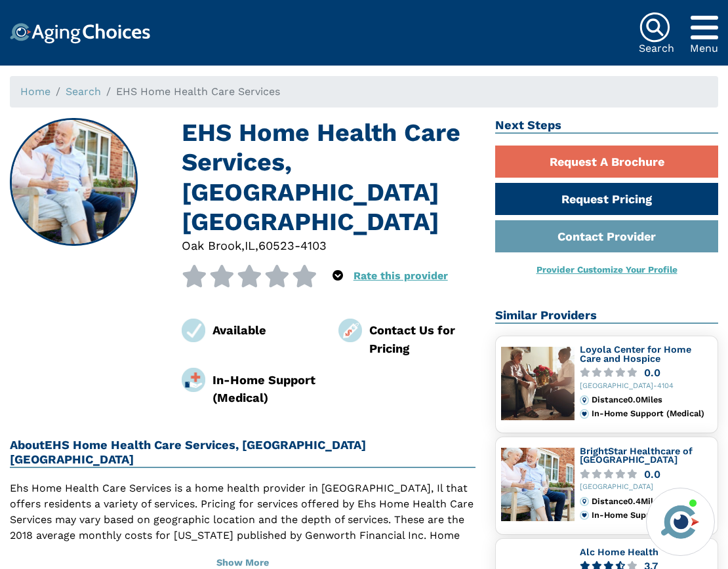 The height and width of the screenshot is (569, 728). What do you see at coordinates (198, 91) in the screenshot?
I see `span: EHS Home Health Care Services` at bounding box center [198, 91].